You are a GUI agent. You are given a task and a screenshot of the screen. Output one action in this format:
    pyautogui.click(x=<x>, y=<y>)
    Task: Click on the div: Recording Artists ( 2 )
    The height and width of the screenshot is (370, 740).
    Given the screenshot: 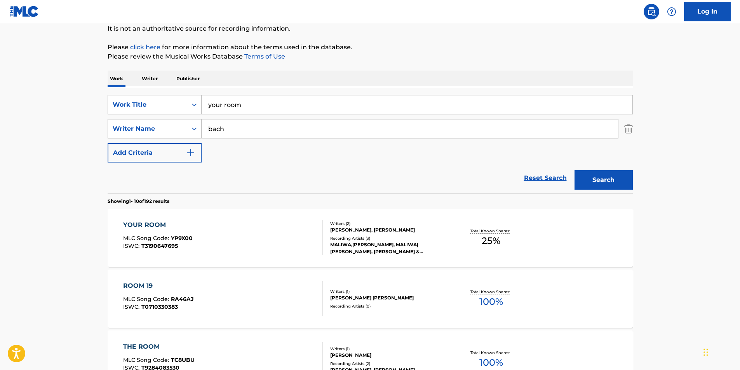 What is the action you would take?
    pyautogui.click(x=389, y=364)
    